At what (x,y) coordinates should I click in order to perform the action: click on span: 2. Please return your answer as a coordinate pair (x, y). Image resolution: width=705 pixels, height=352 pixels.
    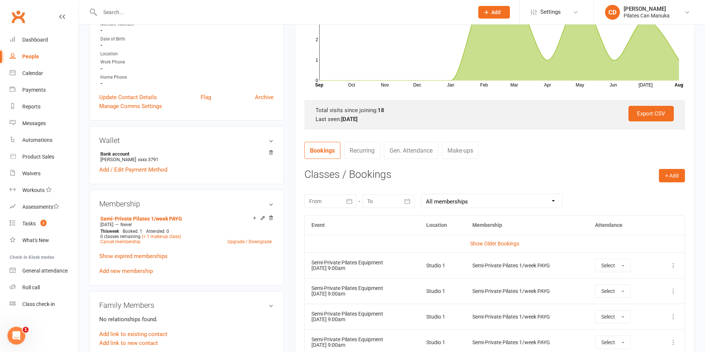
    Looking at the image, I should click on (43, 223).